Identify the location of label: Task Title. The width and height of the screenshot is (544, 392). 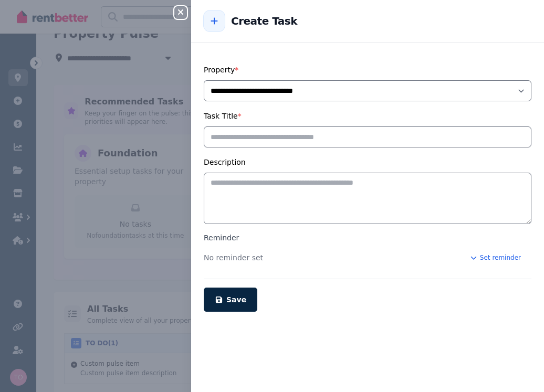
(223, 116).